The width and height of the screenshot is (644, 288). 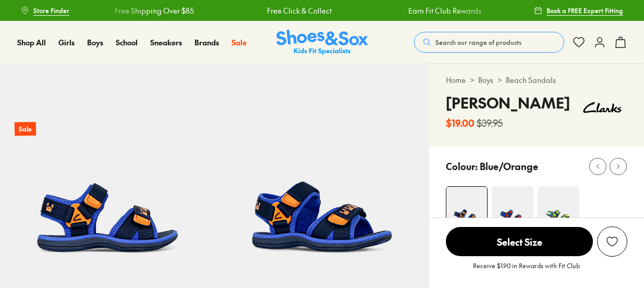 What do you see at coordinates (299, 11) in the screenshot?
I see `a: Free Click & Collect` at bounding box center [299, 11].